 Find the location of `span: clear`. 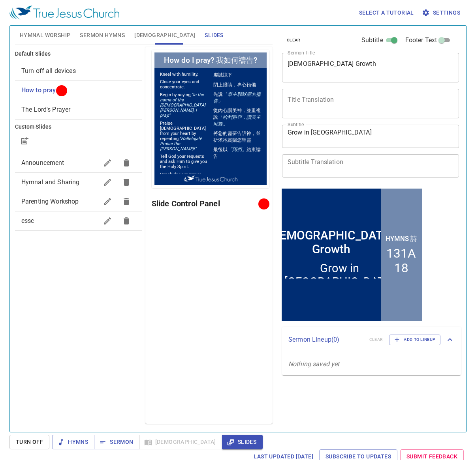

span: clear is located at coordinates (293, 40).